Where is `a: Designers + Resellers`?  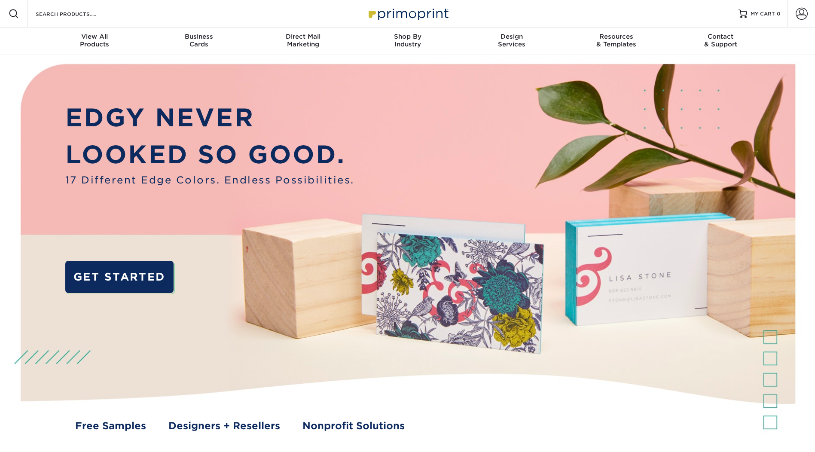
a: Designers + Resellers is located at coordinates (224, 426).